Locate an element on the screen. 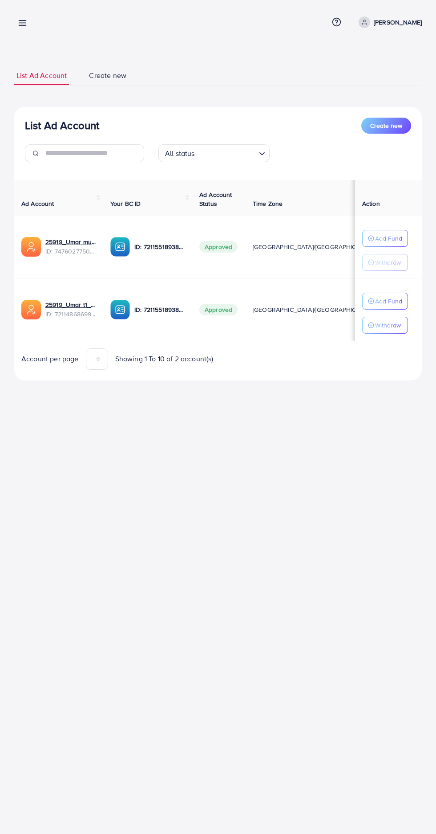 This screenshot has width=436, height=834. div: <span class='underline'>25919_Umar t1_1679070383896</span></br>7211486869945712641 is located at coordinates (71, 309).